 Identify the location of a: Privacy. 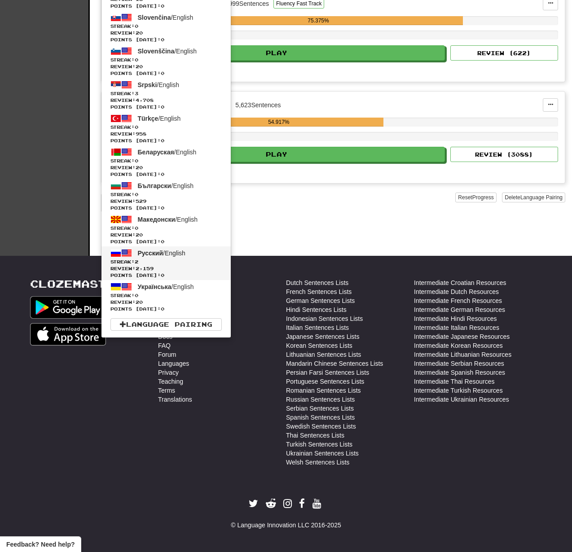
(168, 373).